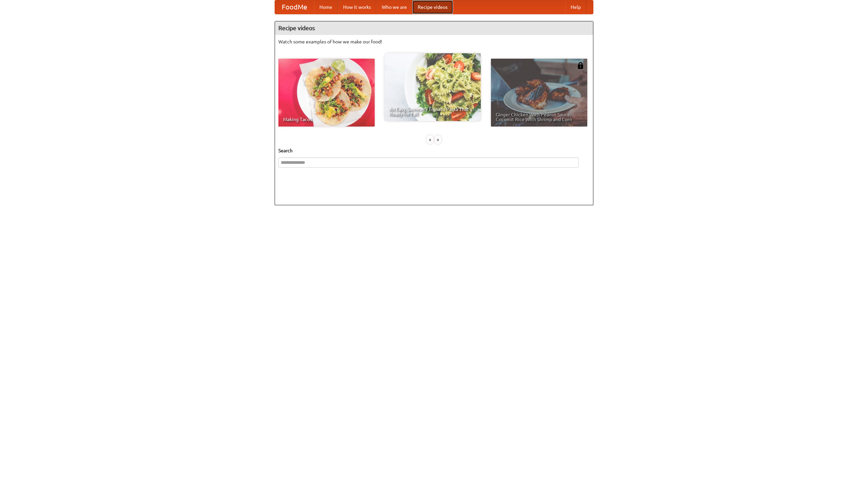  Describe the element at coordinates (433, 7) in the screenshot. I see `a: Recipe videos` at that location.